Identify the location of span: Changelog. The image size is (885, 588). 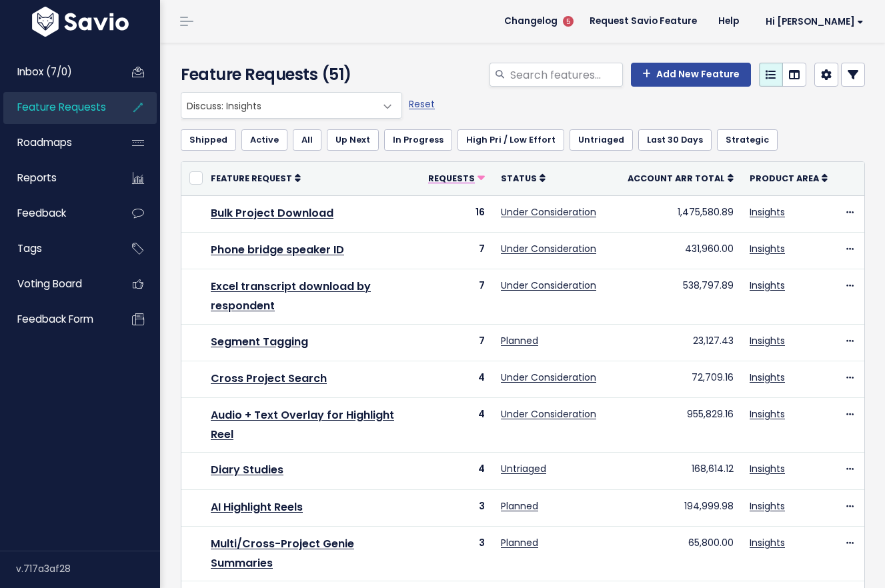
(531, 21).